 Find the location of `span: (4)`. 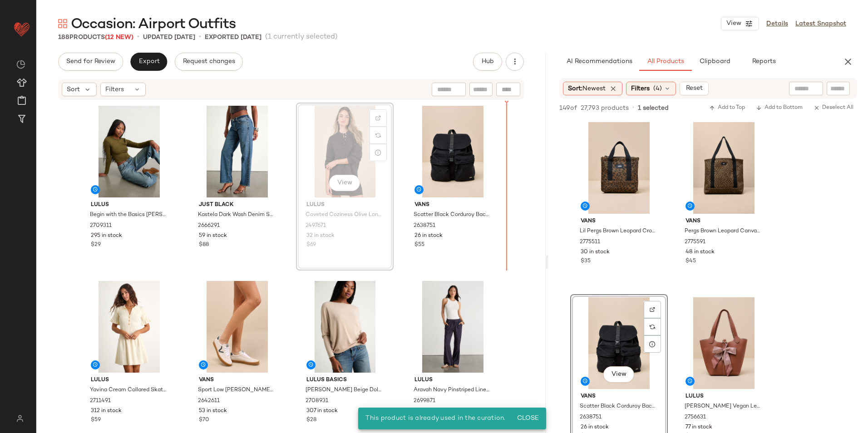

span: (4) is located at coordinates (658, 89).